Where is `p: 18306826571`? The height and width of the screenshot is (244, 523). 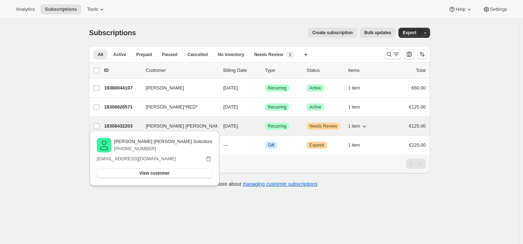 p: 18306826571 is located at coordinates (122, 107).